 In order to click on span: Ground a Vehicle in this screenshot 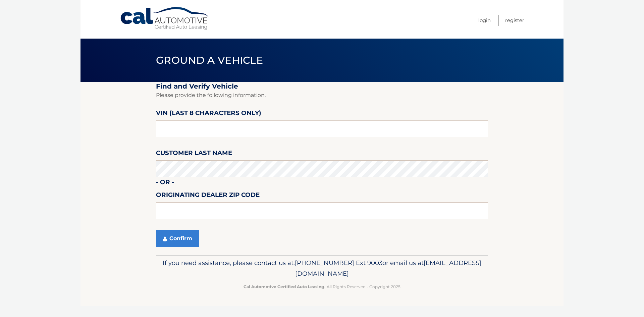, I will do `click(209, 60)`.